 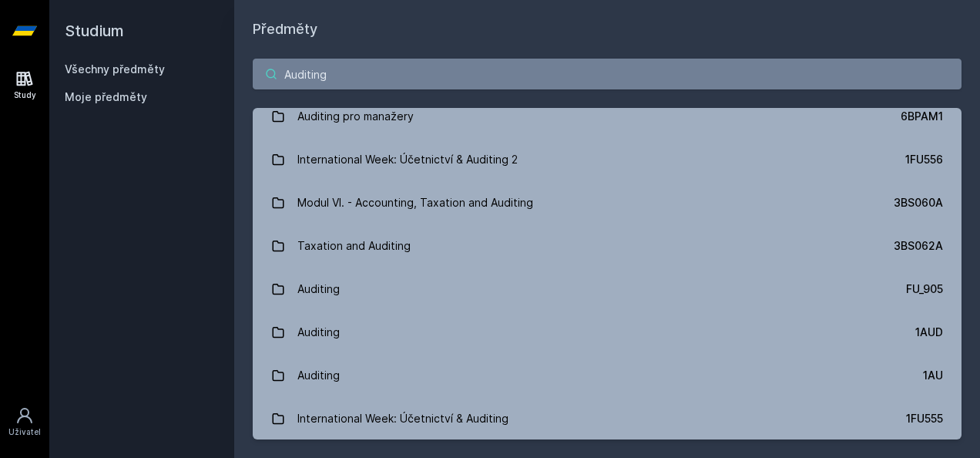 What do you see at coordinates (608, 419) in the screenshot?
I see `a: International Week: Účetnictví & Auditing 1FU555` at bounding box center [608, 419].